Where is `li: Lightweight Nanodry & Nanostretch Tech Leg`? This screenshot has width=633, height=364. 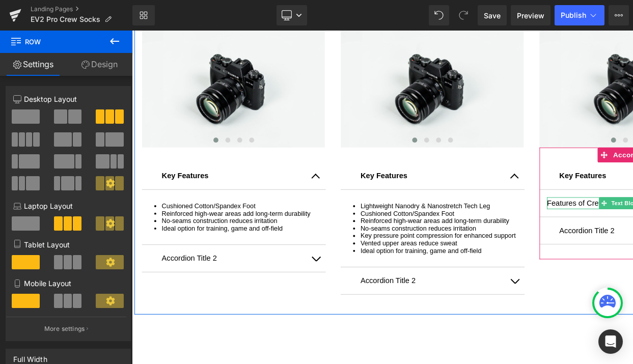
li: Lightweight Nanodry & Nanostretch Tech Leg is located at coordinates (315, 179).